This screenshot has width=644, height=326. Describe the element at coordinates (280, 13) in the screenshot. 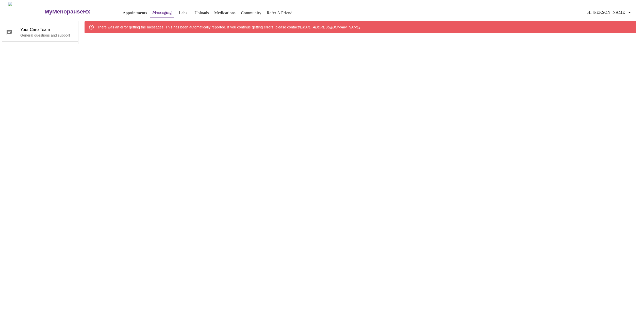

I see `a: Refer a Friend` at that location.